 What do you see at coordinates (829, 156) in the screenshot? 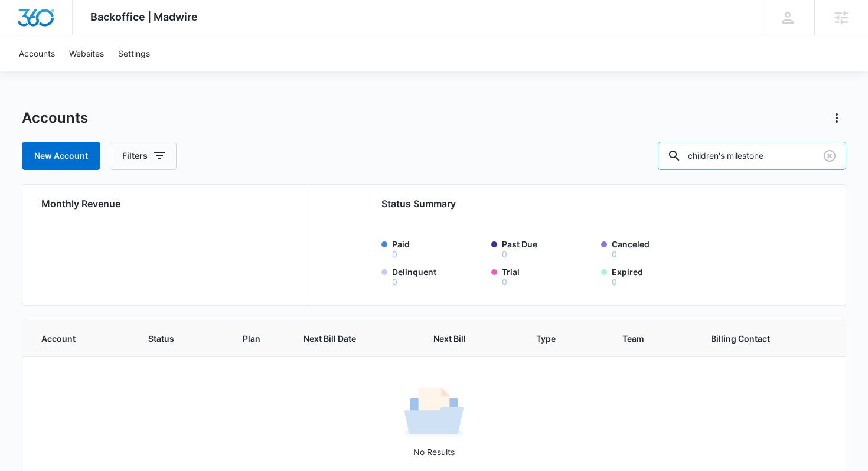
I see `button: Clear` at bounding box center [829, 156].